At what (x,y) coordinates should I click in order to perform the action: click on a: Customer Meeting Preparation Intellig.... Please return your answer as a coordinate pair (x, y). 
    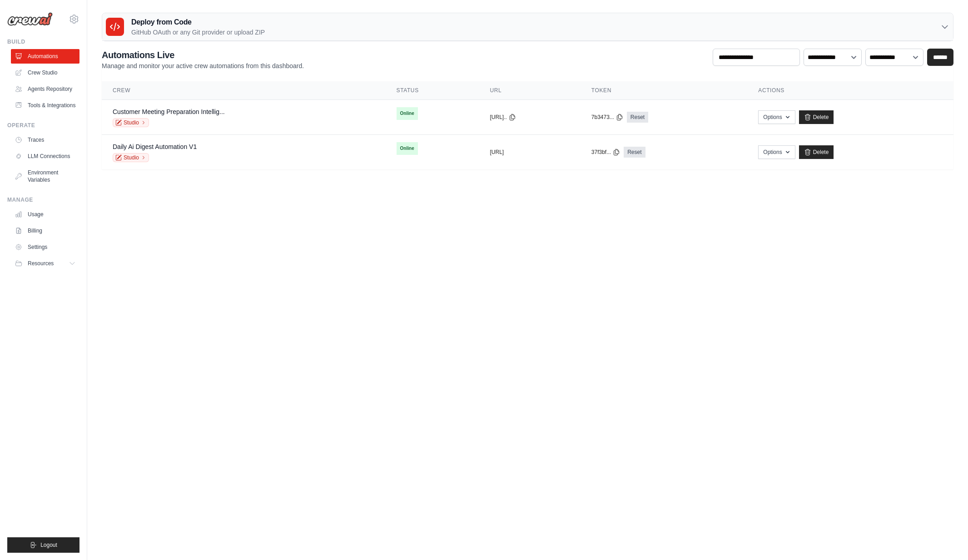
    Looking at the image, I should click on (169, 112).